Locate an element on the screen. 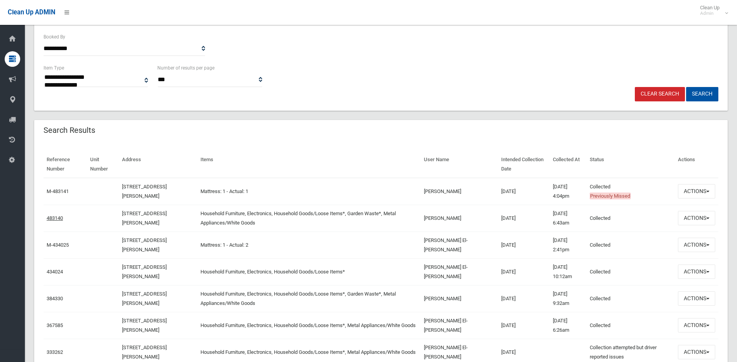 The image size is (737, 362). th: Items is located at coordinates (309, 164).